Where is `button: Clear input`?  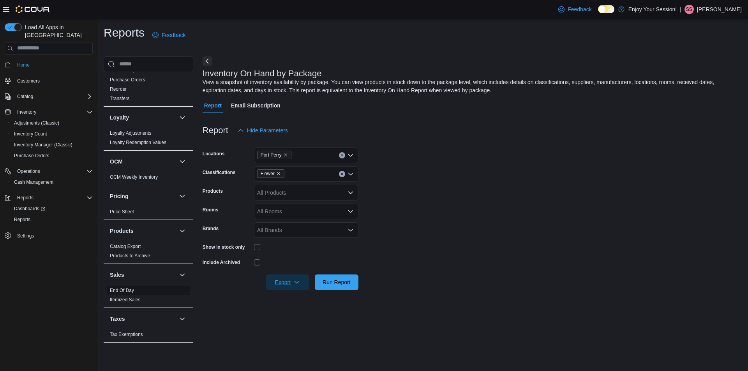
button: Clear input is located at coordinates (342, 155).